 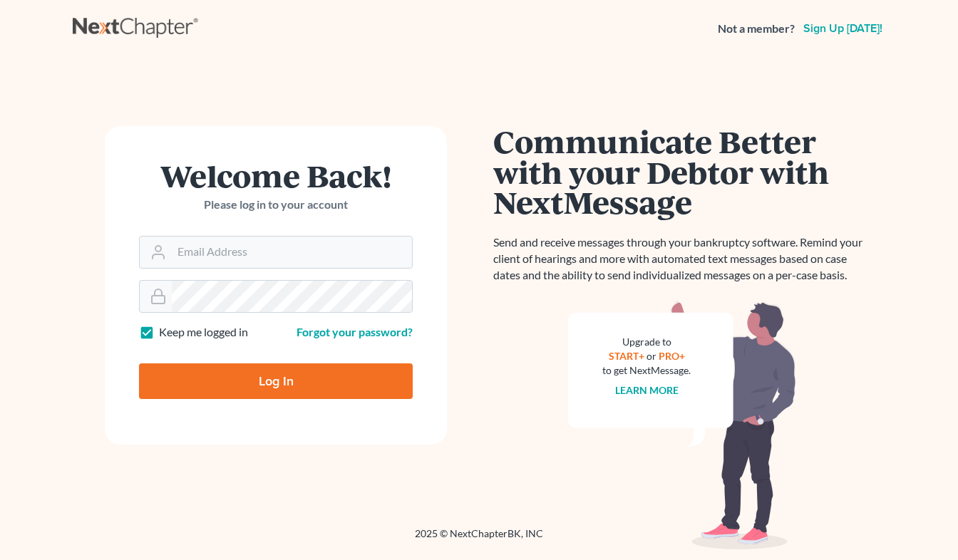 I want to click on a: PRO+, so click(x=671, y=355).